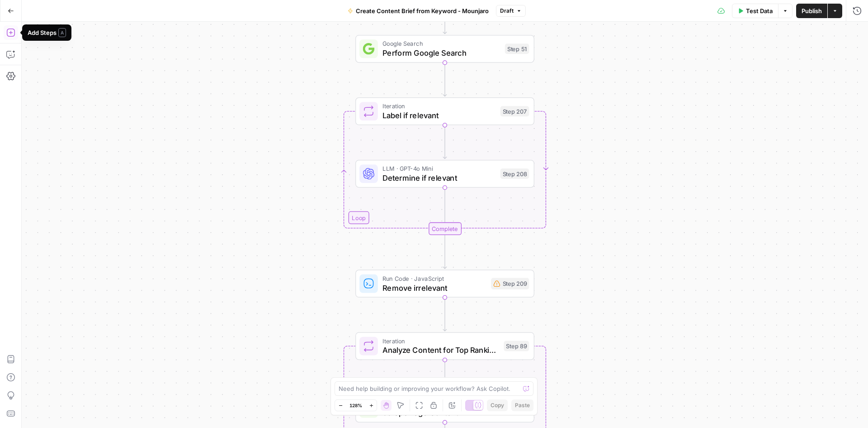  Describe the element at coordinates (498, 405) in the screenshot. I see `span: Copy` at that location.